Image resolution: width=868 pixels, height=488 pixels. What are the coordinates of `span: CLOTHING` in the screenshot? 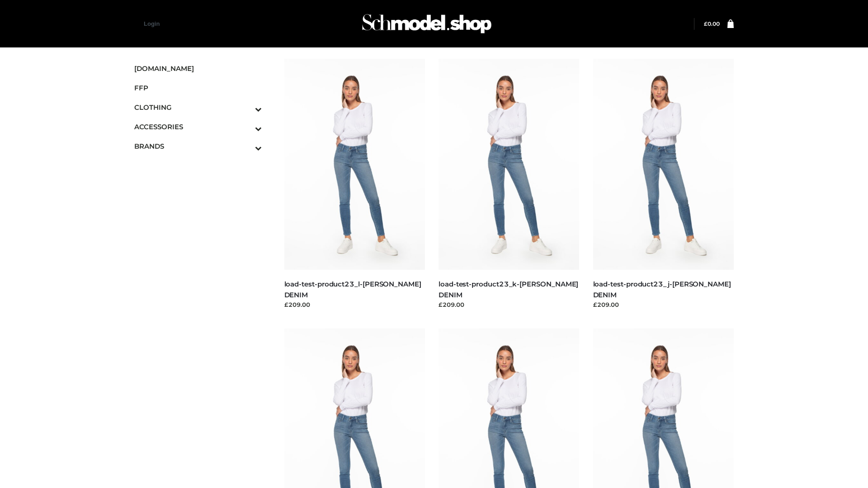 It's located at (199, 107).